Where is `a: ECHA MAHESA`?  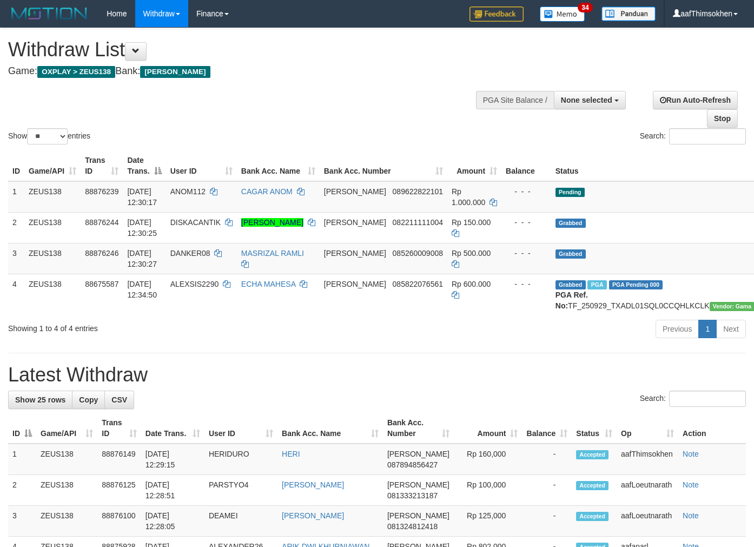 a: ECHA MAHESA is located at coordinates (268, 284).